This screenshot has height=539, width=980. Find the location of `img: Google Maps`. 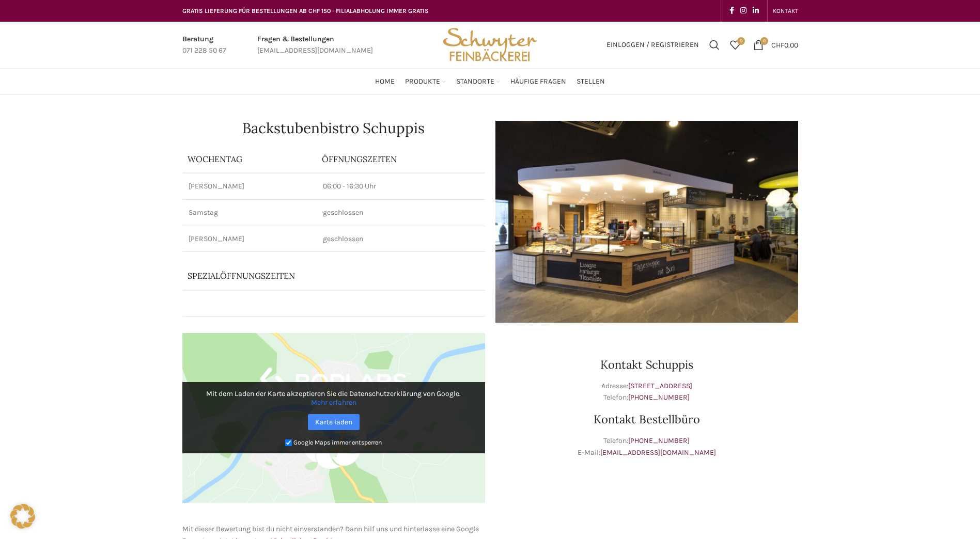

img: Google Maps is located at coordinates (334, 418).